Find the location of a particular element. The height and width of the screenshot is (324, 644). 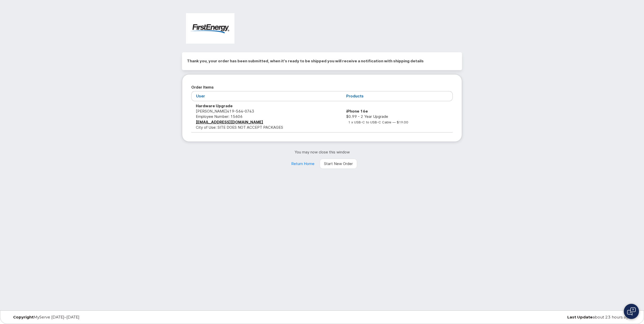

span: 564 is located at coordinates (239, 111).